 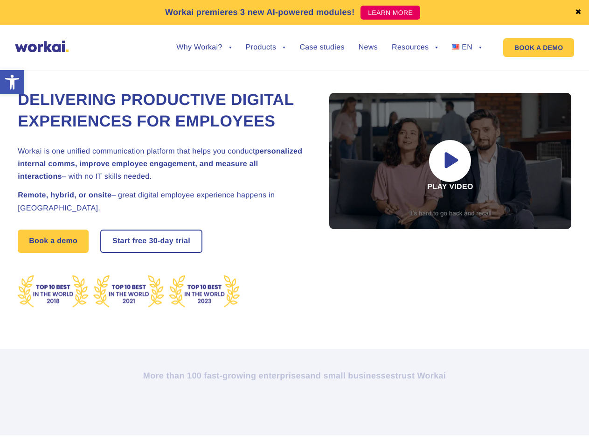 What do you see at coordinates (467, 47) in the screenshot?
I see `span: EN` at bounding box center [467, 47].